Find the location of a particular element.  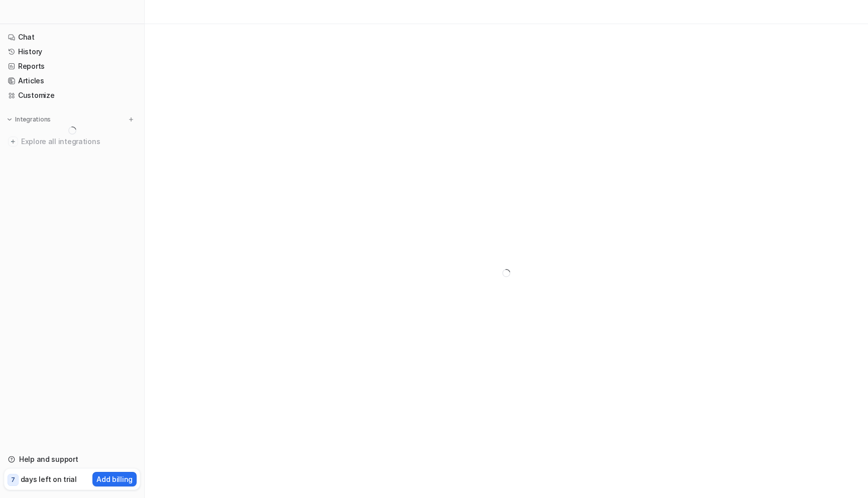

img: menu_add.svg is located at coordinates (131, 119).